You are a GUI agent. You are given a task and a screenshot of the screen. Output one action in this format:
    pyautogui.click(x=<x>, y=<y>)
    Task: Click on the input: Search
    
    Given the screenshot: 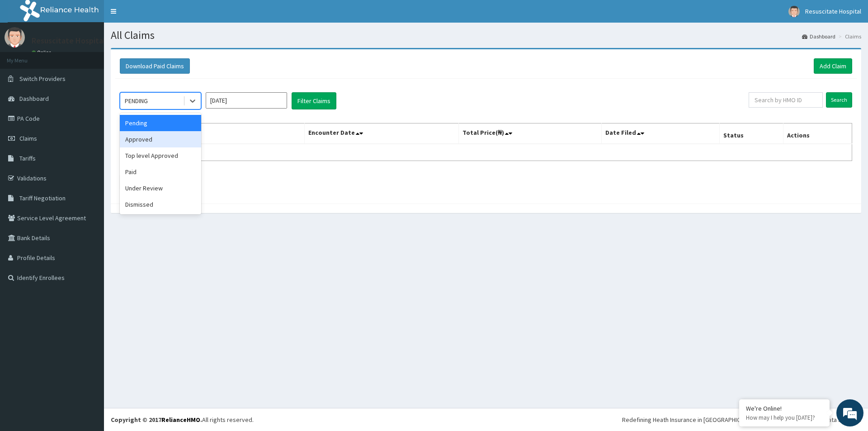 What is the action you would take?
    pyautogui.click(x=839, y=100)
    